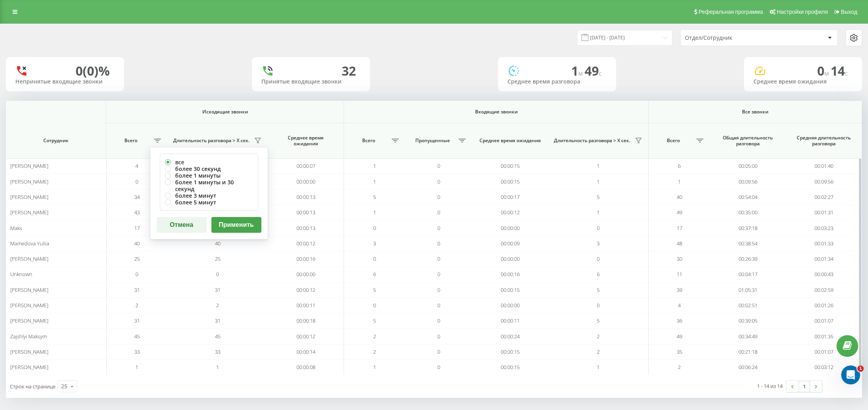 This screenshot has width=868, height=410. Describe the element at coordinates (825, 197) in the screenshot. I see `td: 00:02:27` at that location.